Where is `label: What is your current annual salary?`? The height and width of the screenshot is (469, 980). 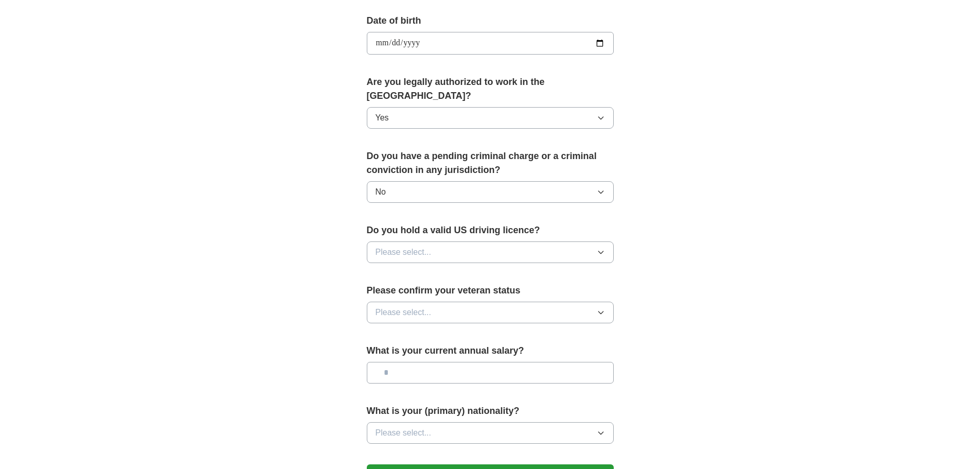
label: What is your current annual salary? is located at coordinates (490, 350).